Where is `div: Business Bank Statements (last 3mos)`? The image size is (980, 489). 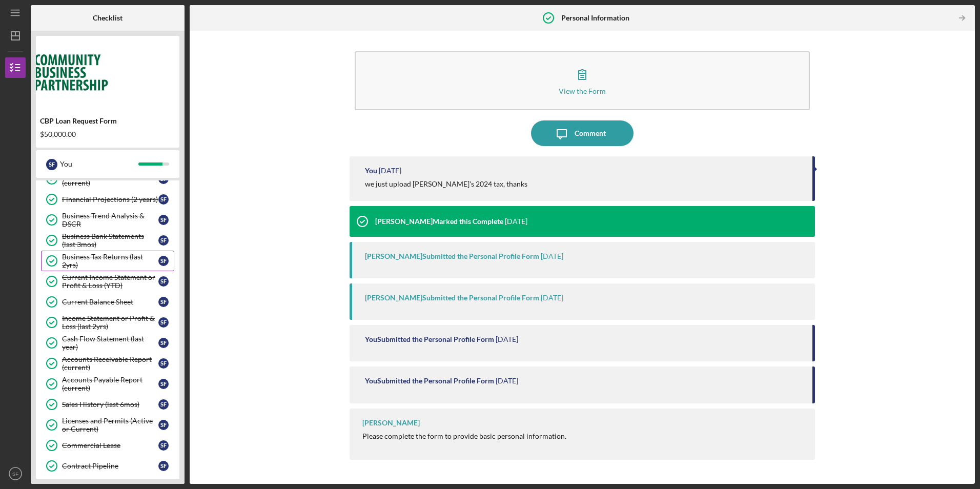 div: Business Bank Statements (last 3mos) is located at coordinates (110, 240).